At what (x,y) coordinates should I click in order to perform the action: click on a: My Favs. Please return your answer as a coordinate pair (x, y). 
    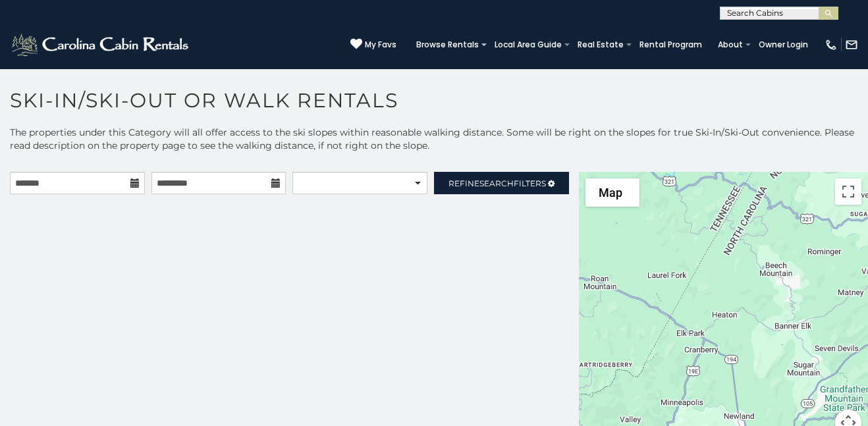
    Looking at the image, I should click on (373, 45).